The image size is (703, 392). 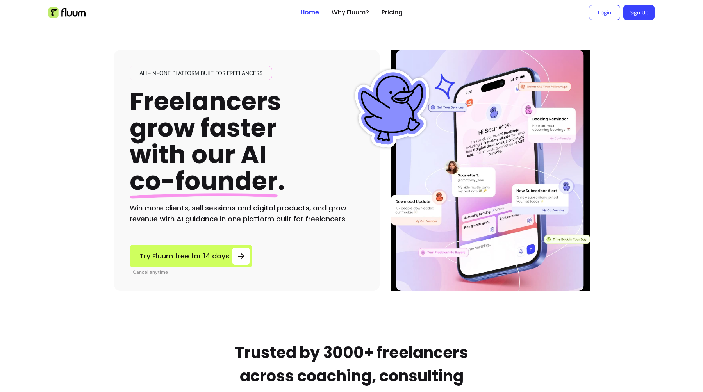 I want to click on a: Try Fluum free for 14 days, so click(x=191, y=256).